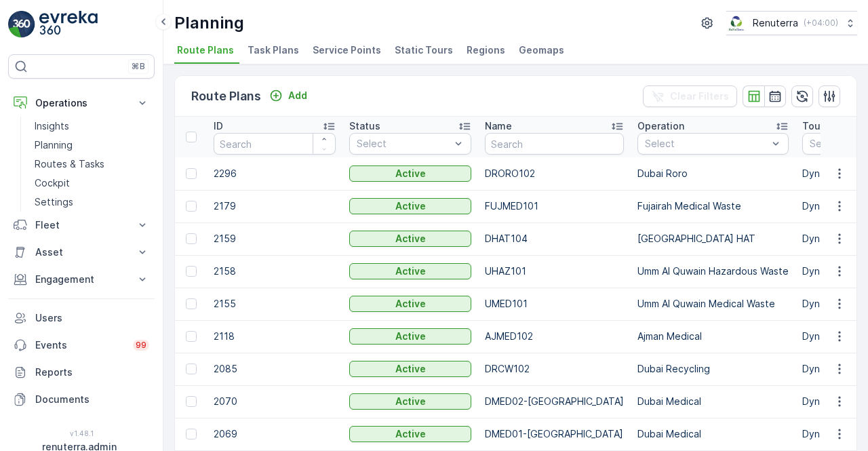 The image size is (868, 451). What do you see at coordinates (82, 345) in the screenshot?
I see `a: Events99` at bounding box center [82, 345].